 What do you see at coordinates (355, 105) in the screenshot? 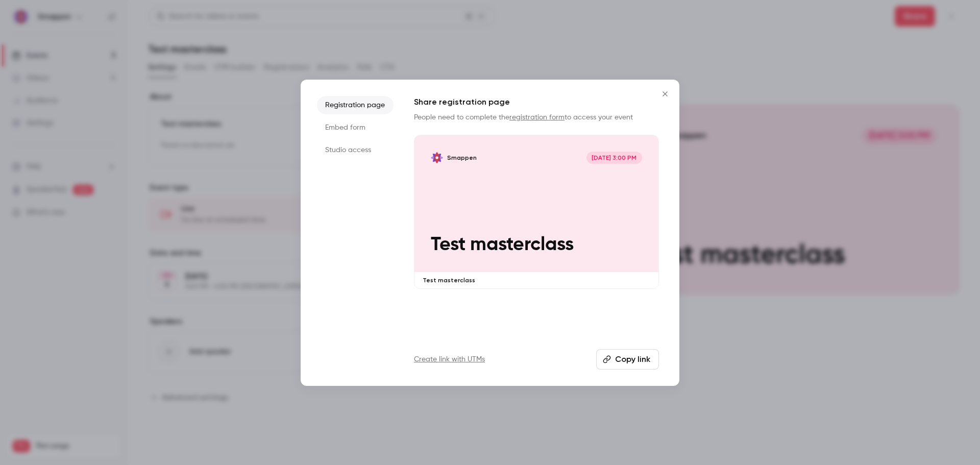
I see `li: Registration page` at bounding box center [355, 105].